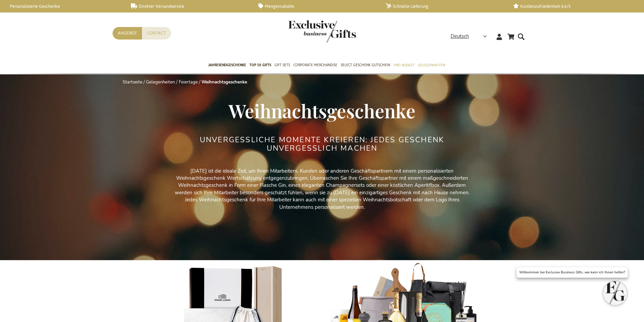  Describe the element at coordinates (365, 65) in the screenshot. I see `span: Select Geschenk Gutschein` at that location.